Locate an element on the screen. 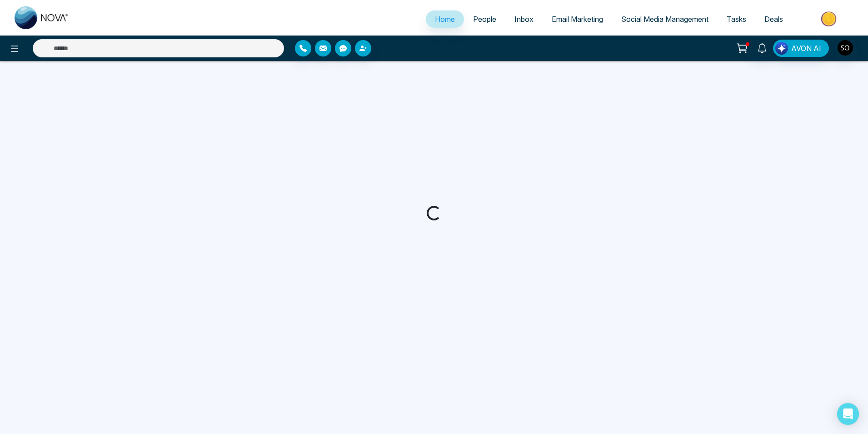 Image resolution: width=868 pixels, height=434 pixels. img: Market-place.gif is located at coordinates (830, 19).